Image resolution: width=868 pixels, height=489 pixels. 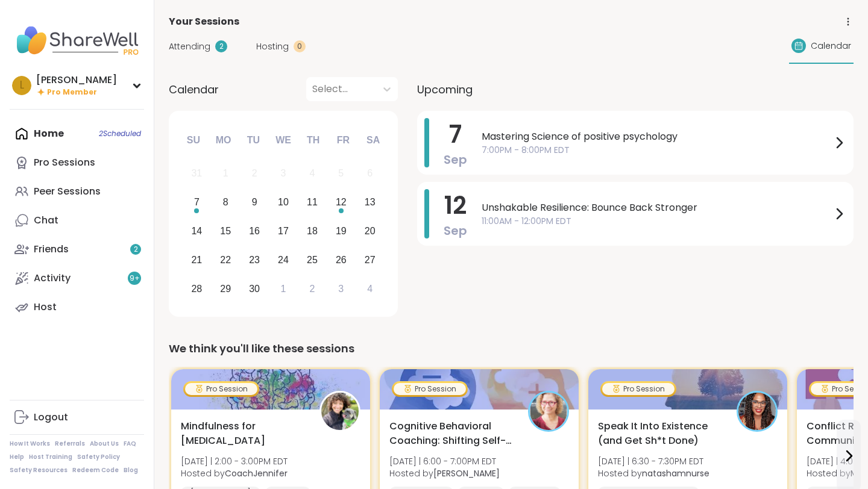 What do you see at coordinates (77, 40) in the screenshot?
I see `img: ShareWell Nav Logo` at bounding box center [77, 40].